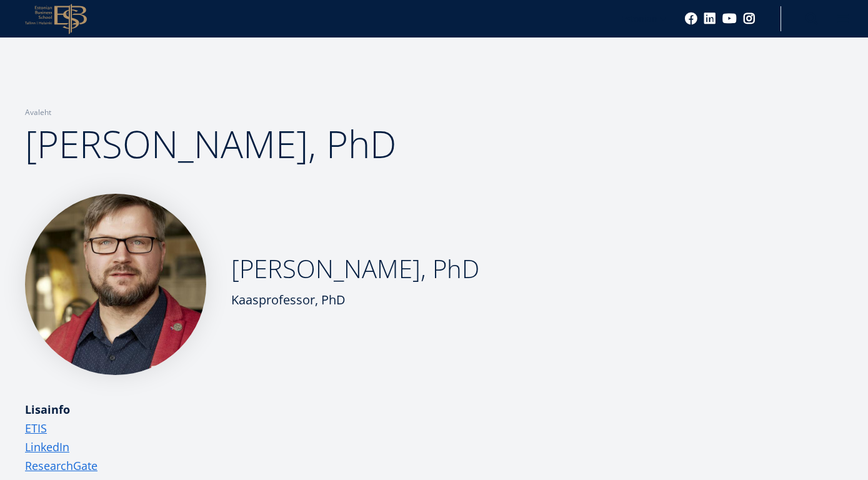 The image size is (868, 480). I want to click on a: Facebook, so click(691, 19).